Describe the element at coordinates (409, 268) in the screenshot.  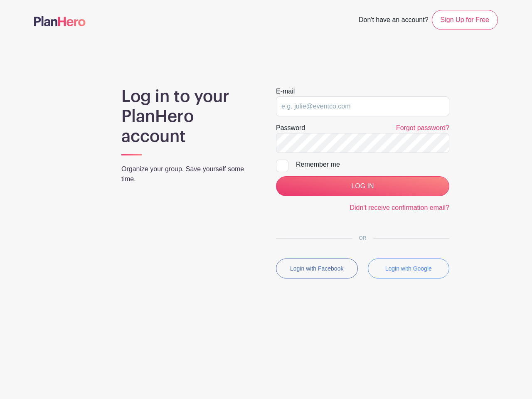
I see `button: Login with Google` at that location.